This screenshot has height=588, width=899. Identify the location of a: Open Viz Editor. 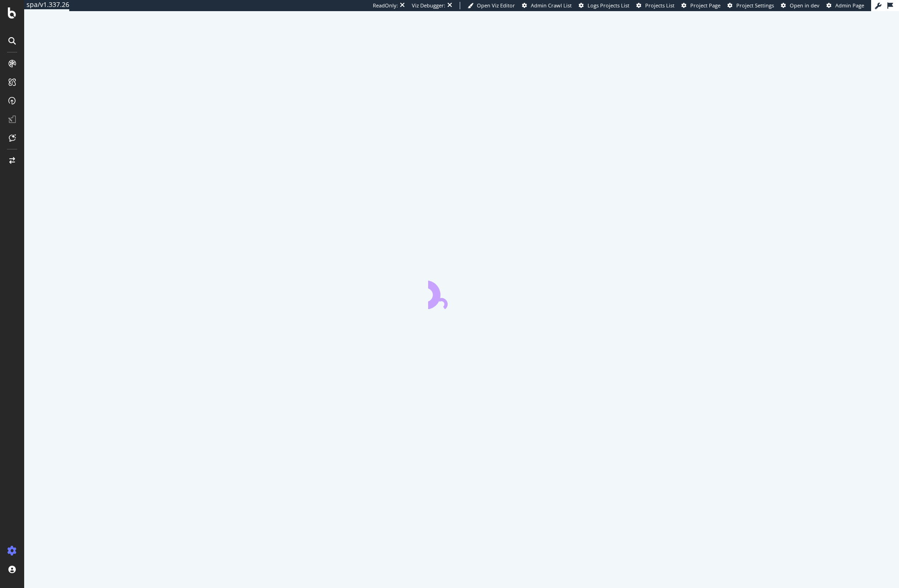
(491, 6).